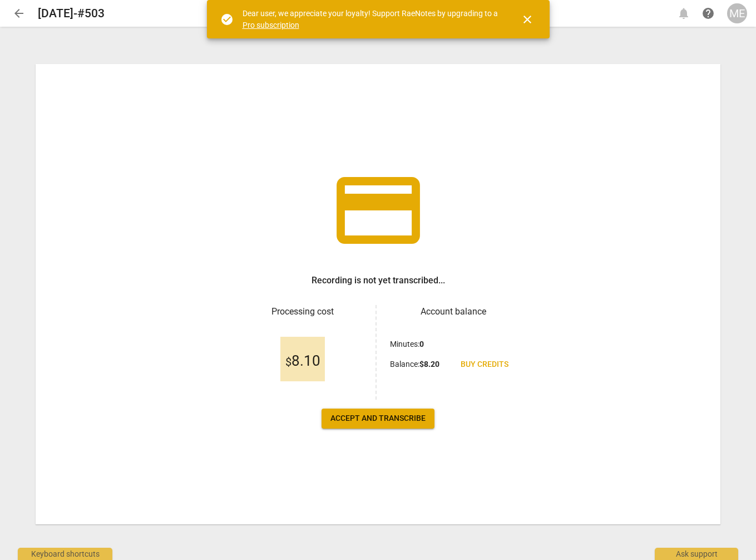 The width and height of the screenshot is (756, 560). What do you see at coordinates (65, 554) in the screenshot?
I see `div: Keyboard shortcuts` at bounding box center [65, 554].